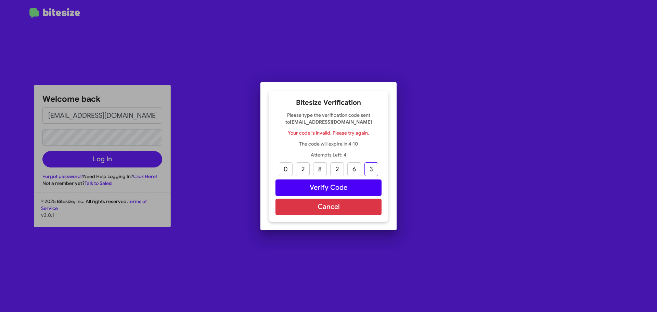 The height and width of the screenshot is (312, 657). I want to click on h2: Bitesize Verification, so click(328, 103).